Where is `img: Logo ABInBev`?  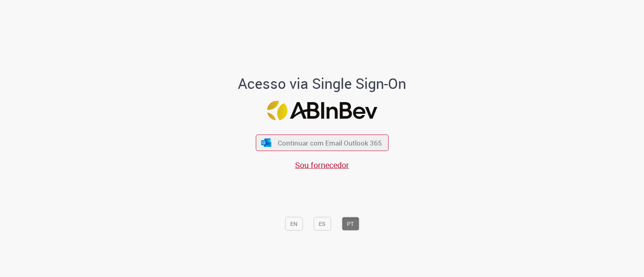 img: Logo ABInBev is located at coordinates (322, 111).